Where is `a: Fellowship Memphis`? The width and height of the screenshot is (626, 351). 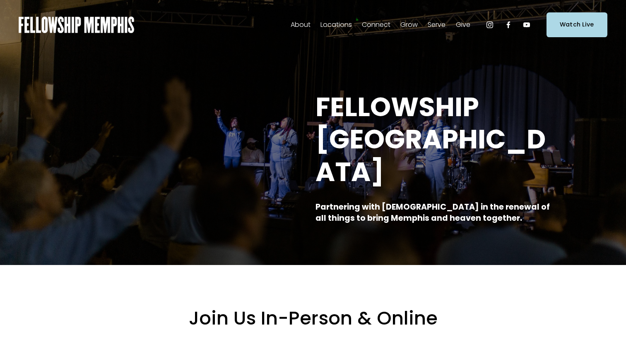
a: Fellowship Memphis is located at coordinates (76, 25).